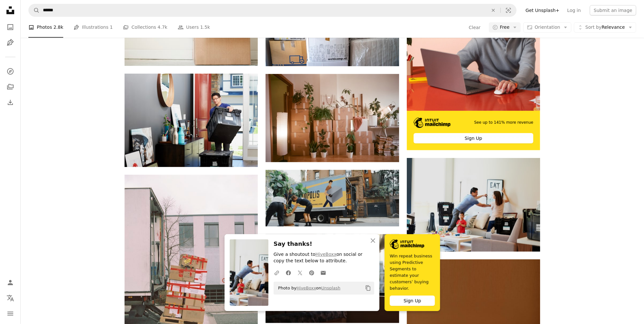 The image size is (644, 324). I want to click on a: Log in, so click(575, 10).